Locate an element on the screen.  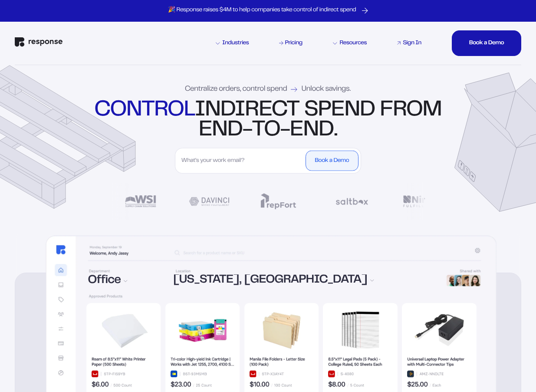
input: What's your work email? is located at coordinates (241, 160).